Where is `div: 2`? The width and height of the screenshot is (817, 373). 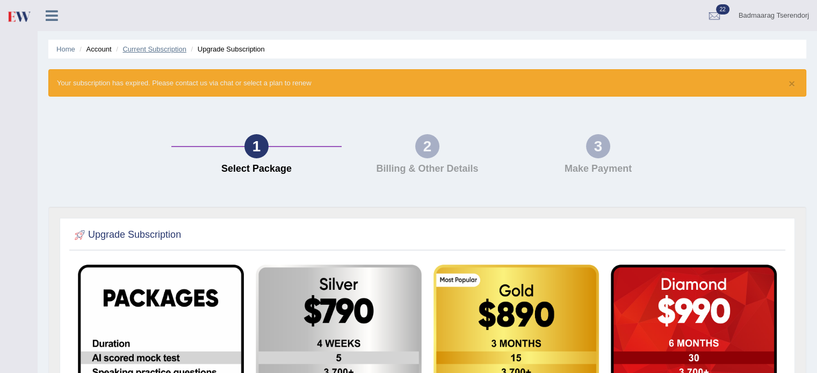
div: 2 is located at coordinates (427, 146).